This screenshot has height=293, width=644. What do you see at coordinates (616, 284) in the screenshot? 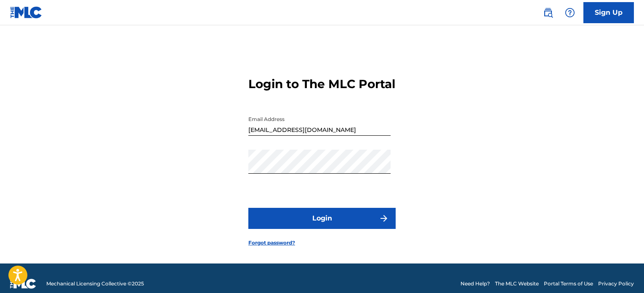
I see `a: Privacy Policy` at bounding box center [616, 284].